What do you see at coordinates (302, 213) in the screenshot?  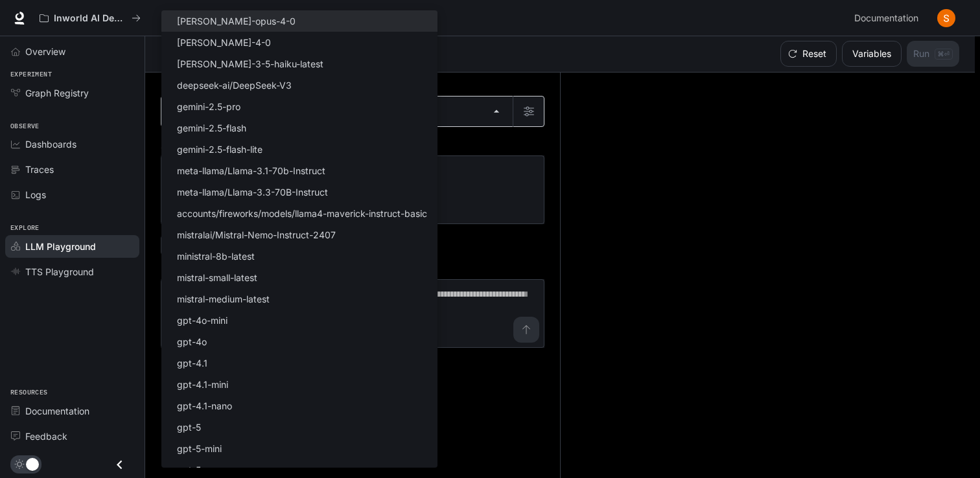 I see `p: accounts/fireworks/models/llama4-maverick-instruct-basic` at bounding box center [302, 213].